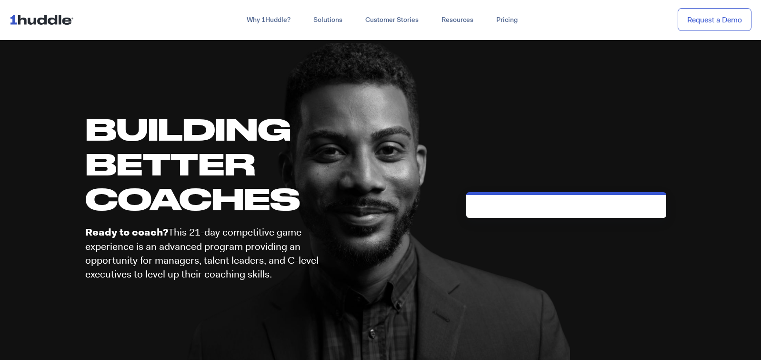  What do you see at coordinates (269, 20) in the screenshot?
I see `a: Why 1Huddle?` at bounding box center [269, 20].